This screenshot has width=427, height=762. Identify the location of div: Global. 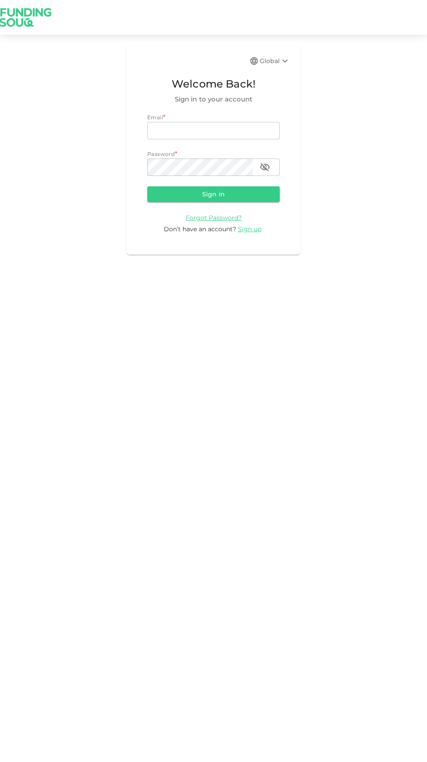
(275, 61).